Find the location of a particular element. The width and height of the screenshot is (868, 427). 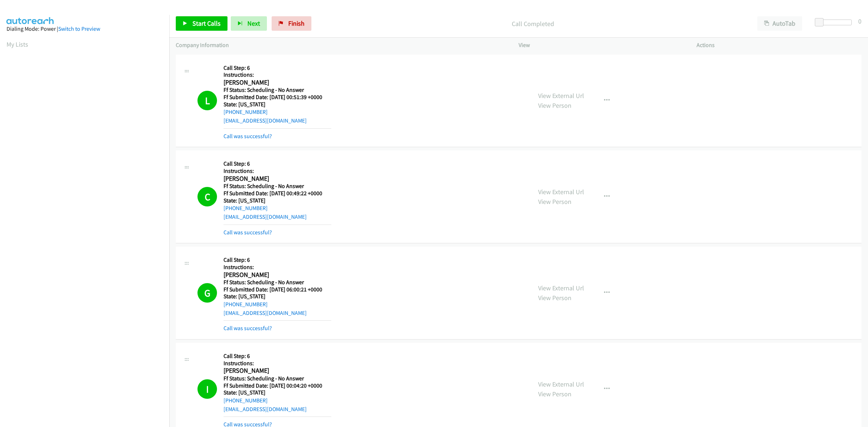

button: Next is located at coordinates (249, 24).